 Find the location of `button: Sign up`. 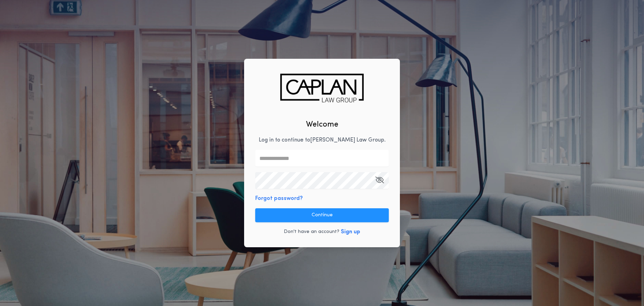

button: Sign up is located at coordinates (351, 232).